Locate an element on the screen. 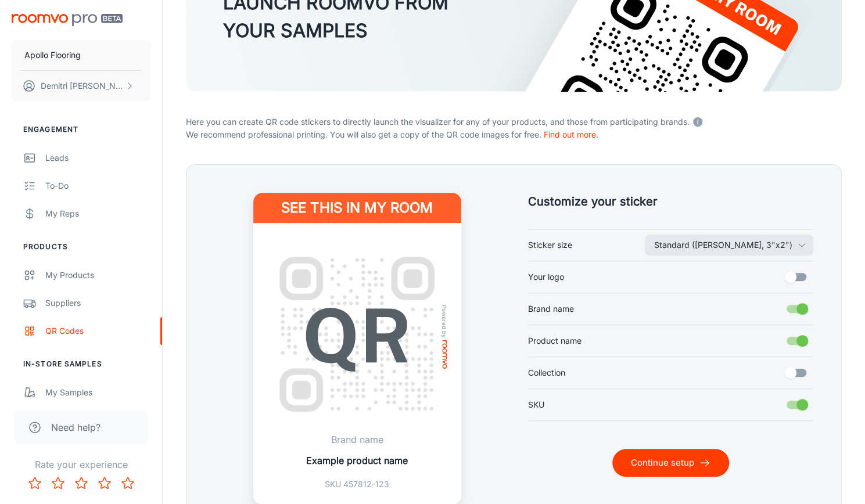 Image resolution: width=865 pixels, height=504 pixels. p: Example product name is located at coordinates (357, 460).